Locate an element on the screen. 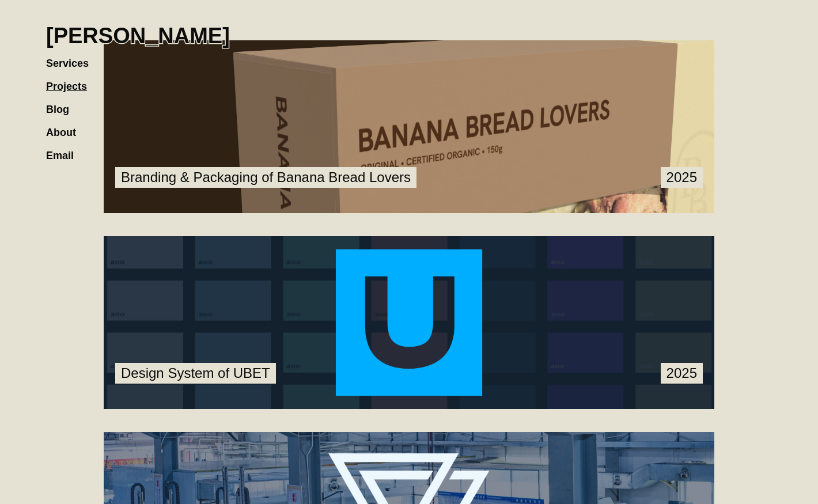 The height and width of the screenshot is (504, 818). a: Projects is located at coordinates (72, 80).